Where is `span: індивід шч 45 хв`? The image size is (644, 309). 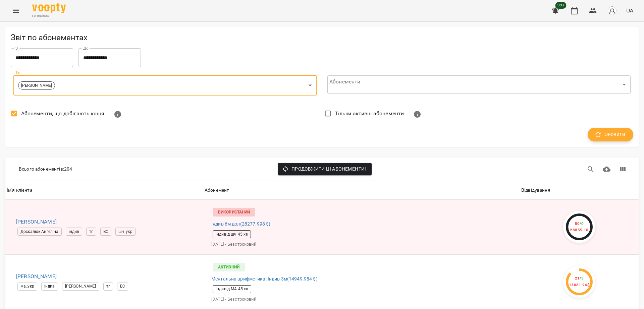 span: індивід шч 45 хв is located at coordinates (232, 235).